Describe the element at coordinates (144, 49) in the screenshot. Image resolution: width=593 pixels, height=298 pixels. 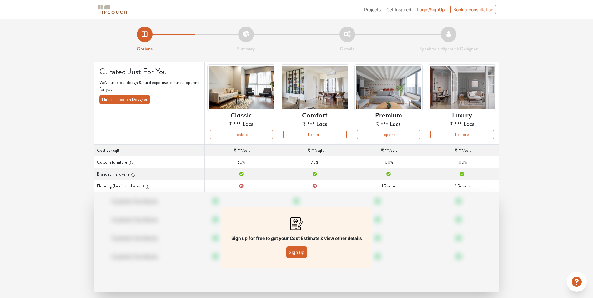
I see `strong: Options` at that location.